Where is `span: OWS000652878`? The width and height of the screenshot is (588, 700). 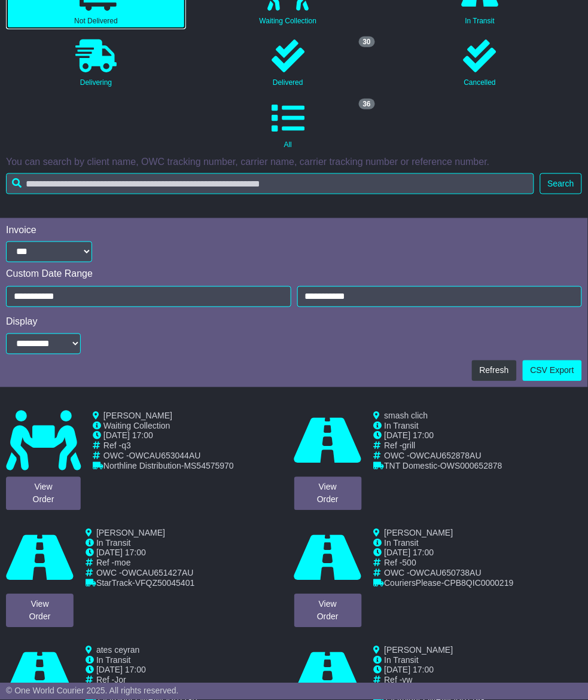
span: OWS000652878 is located at coordinates (471, 466).